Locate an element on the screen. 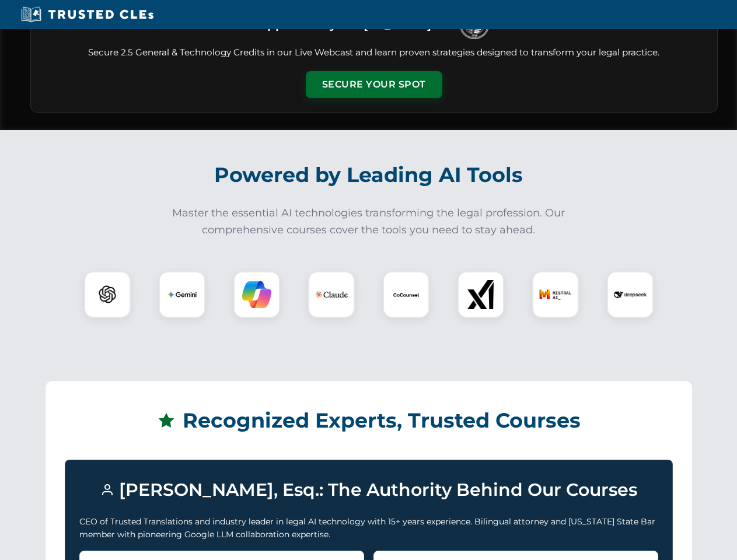 This screenshot has width=737, height=560. div: Gemini is located at coordinates (182, 295).